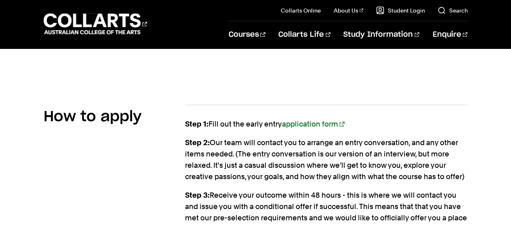 The width and height of the screenshot is (511, 226). What do you see at coordinates (449, 35) in the screenshot?
I see `a: Enquire` at bounding box center [449, 35].